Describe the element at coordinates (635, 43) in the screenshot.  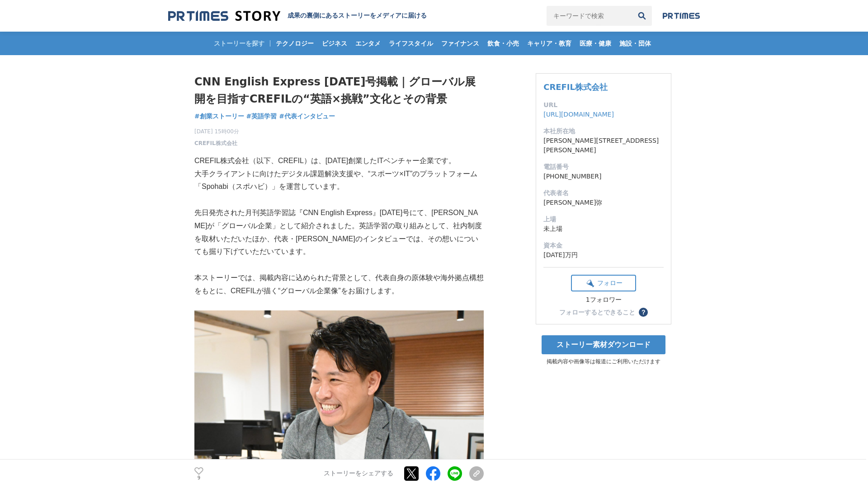
I see `a: 施設・団体` at that location.